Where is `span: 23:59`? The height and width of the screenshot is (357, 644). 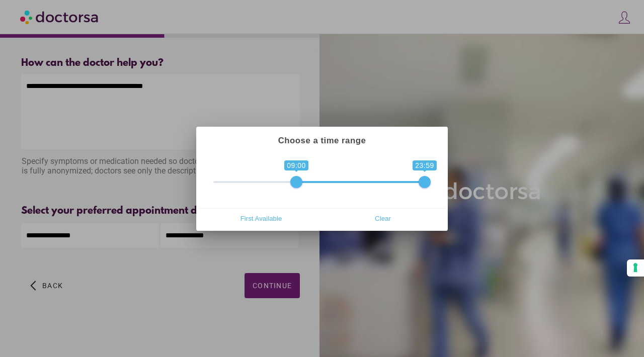 span: 23:59 is located at coordinates (424, 165).